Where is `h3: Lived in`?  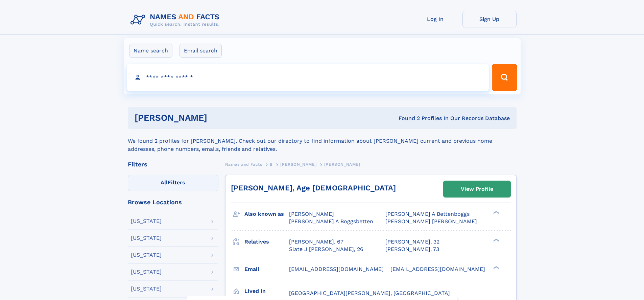
h3: Lived in is located at coordinates (267, 291).